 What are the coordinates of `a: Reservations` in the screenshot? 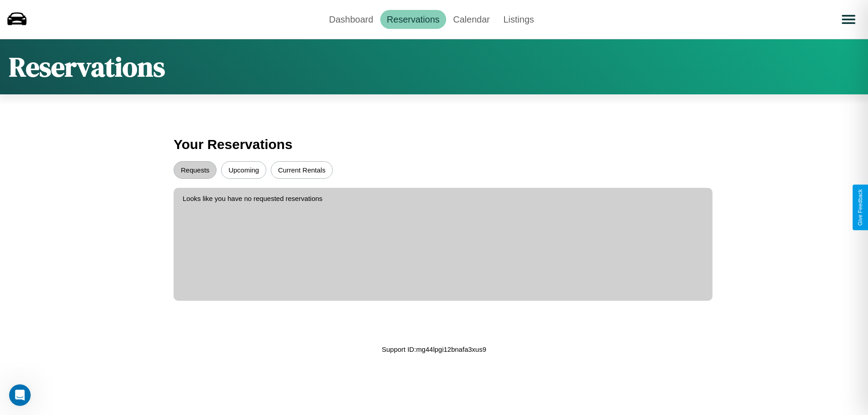 It's located at (413, 19).